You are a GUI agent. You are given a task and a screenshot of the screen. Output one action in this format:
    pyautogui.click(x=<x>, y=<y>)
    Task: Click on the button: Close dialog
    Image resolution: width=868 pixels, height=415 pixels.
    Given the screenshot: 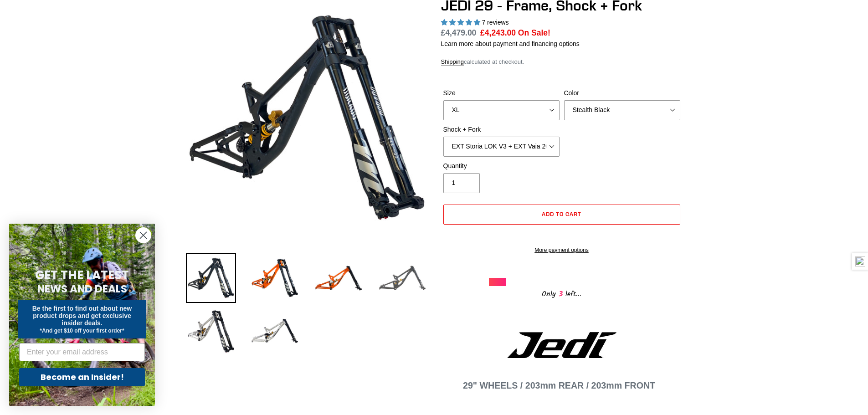 What is the action you would take?
    pyautogui.click(x=143, y=235)
    